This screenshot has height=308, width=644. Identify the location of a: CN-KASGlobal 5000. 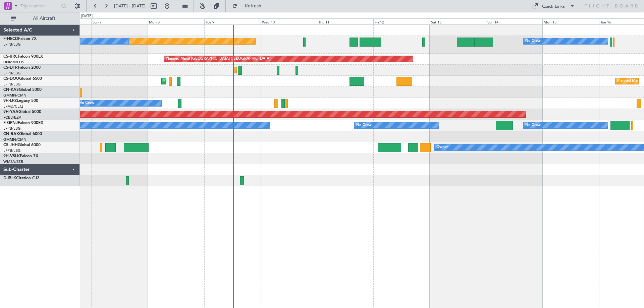
(23, 90).